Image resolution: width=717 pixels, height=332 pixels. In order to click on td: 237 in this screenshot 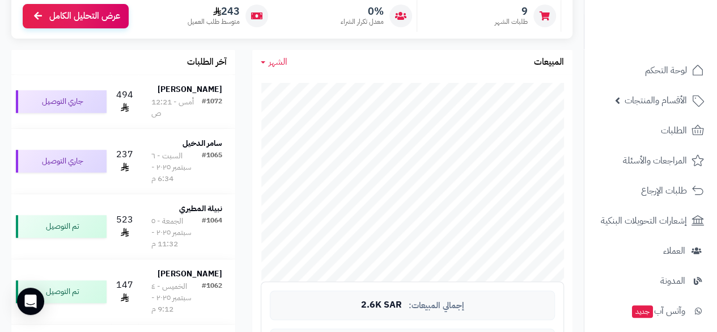, I will do `click(125, 161)`.